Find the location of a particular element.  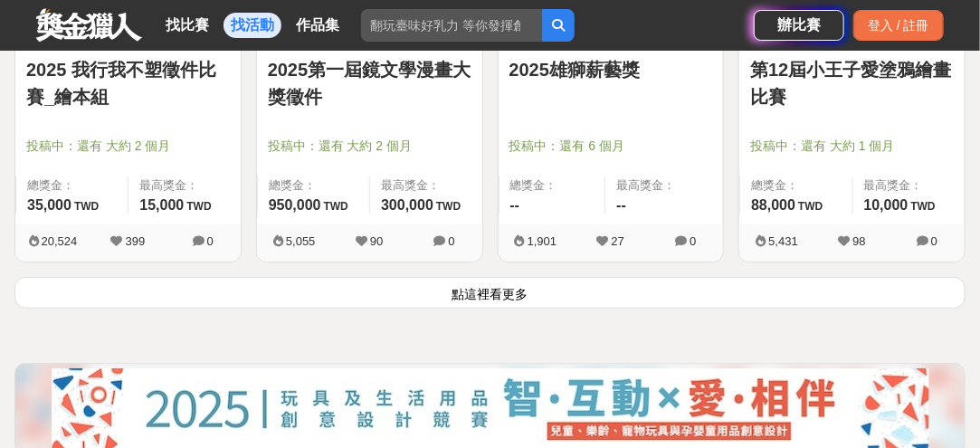

a: 2025第一屆鏡文學漫畫大獎徵件 is located at coordinates (370, 83).